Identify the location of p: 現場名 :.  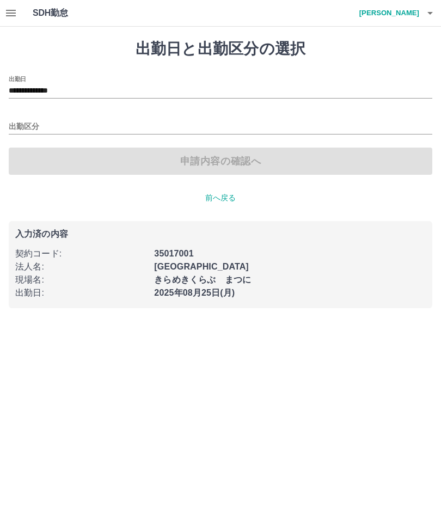
(81, 280).